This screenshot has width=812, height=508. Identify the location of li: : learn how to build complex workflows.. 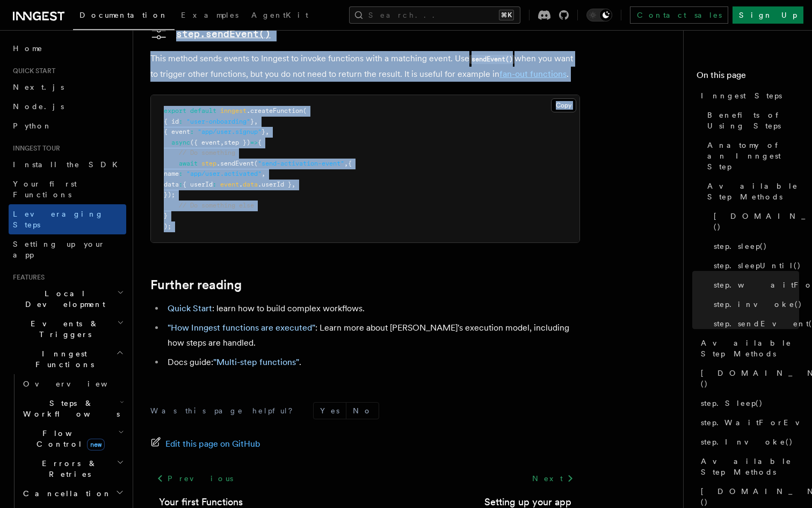
(372, 309).